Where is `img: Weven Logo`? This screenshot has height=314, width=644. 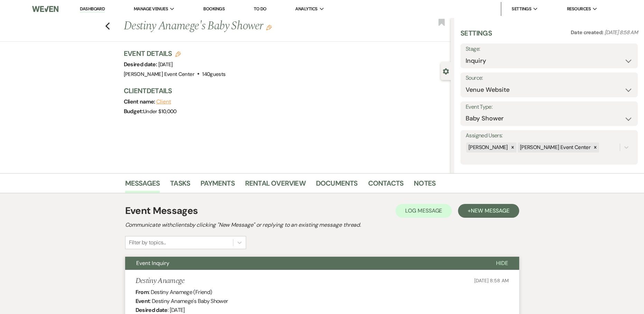 img: Weven Logo is located at coordinates (45, 9).